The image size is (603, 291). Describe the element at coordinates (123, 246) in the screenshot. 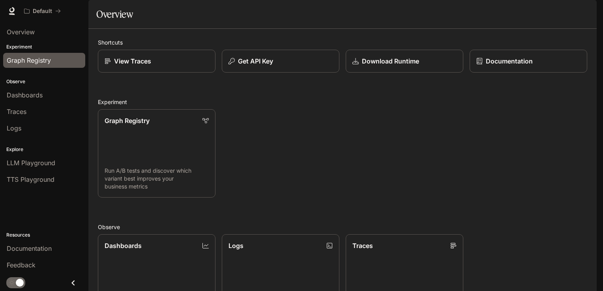

I see `p: Dashboards` at that location.